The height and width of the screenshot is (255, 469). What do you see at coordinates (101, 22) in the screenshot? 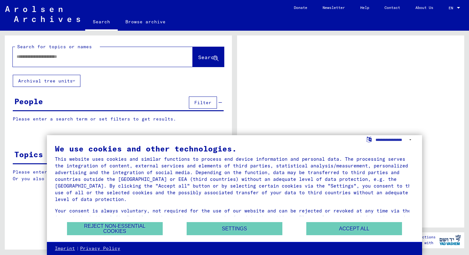
I see `a: Search` at bounding box center [101, 22].